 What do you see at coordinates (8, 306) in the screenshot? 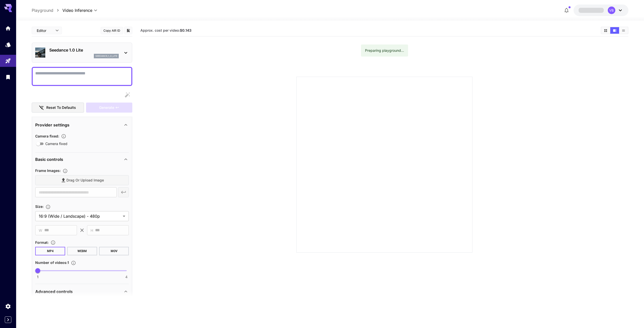
I see `div: Settings` at bounding box center [8, 306].